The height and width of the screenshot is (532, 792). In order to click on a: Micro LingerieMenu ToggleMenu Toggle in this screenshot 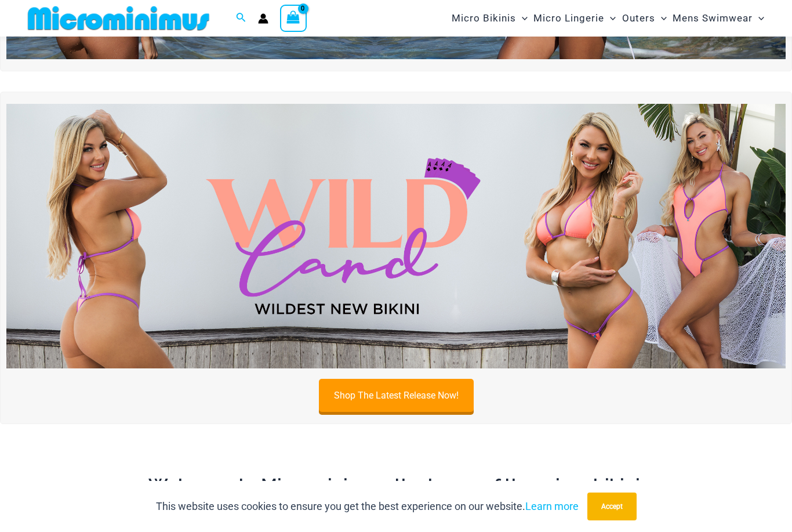, I will do `click(575, 18)`.